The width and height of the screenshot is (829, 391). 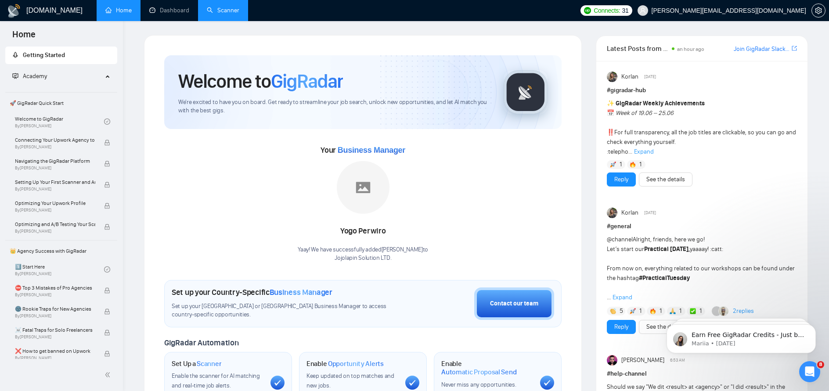 What do you see at coordinates (690, 49) in the screenshot?
I see `span: an hour ago` at bounding box center [690, 49].